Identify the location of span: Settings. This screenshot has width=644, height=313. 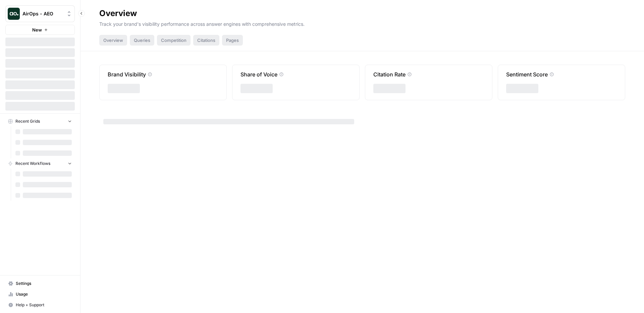
(43, 284).